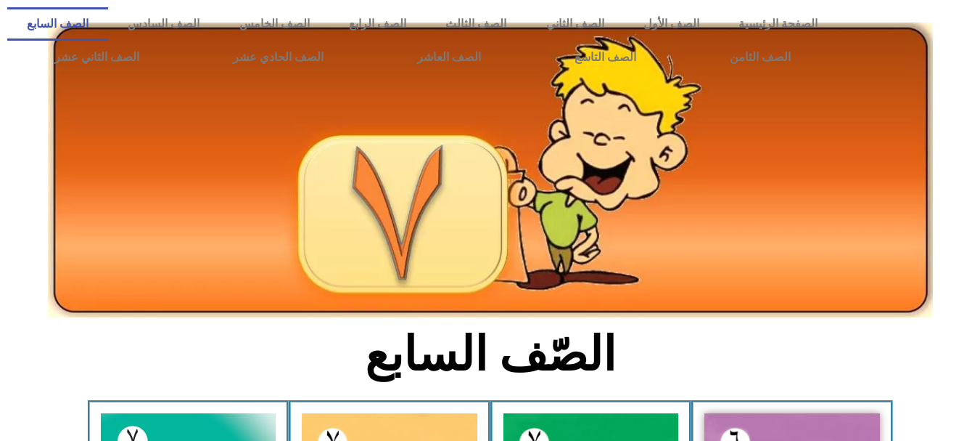 Image resolution: width=980 pixels, height=441 pixels. Describe the element at coordinates (377, 24) in the screenshot. I see `a: الصف الرابع` at that location.